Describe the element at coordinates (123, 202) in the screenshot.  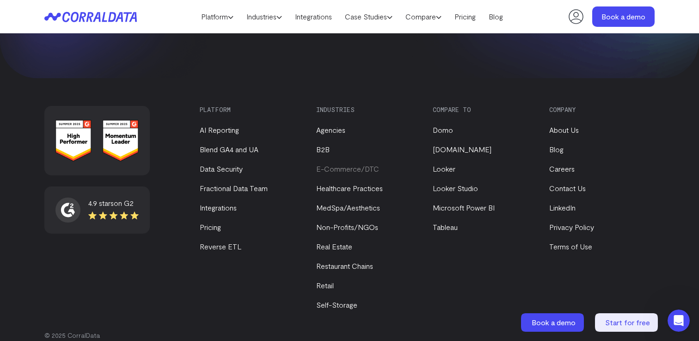
I see `span: on G2` at that location.